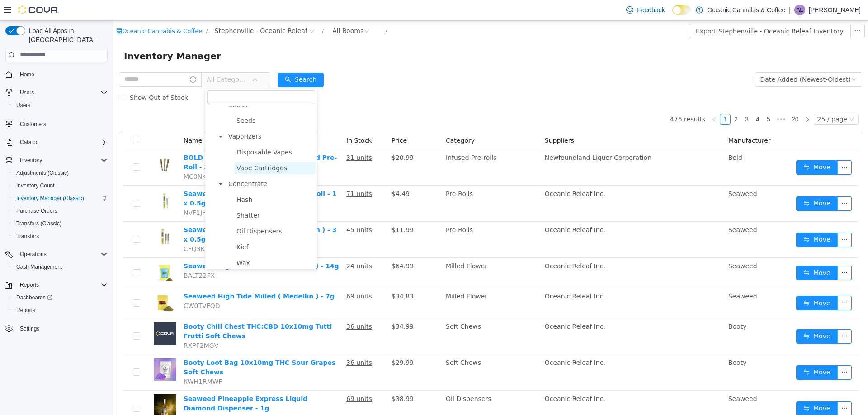 This screenshot has height=415, width=868. I want to click on li: 476 results, so click(574, 98).